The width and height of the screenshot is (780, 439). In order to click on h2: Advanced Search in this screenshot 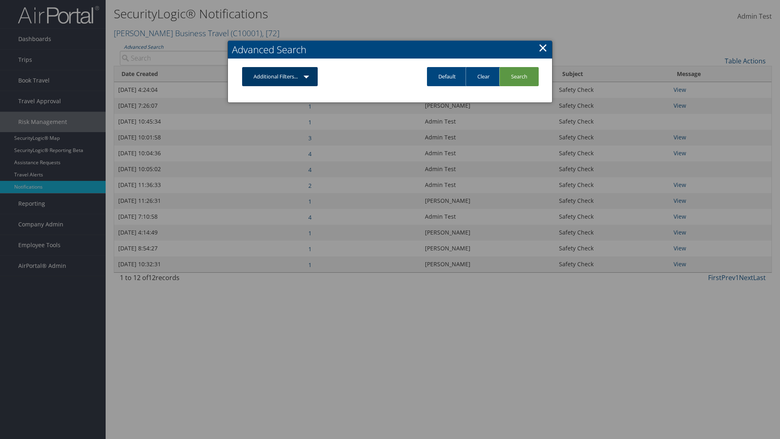, I will do `click(390, 50)`.